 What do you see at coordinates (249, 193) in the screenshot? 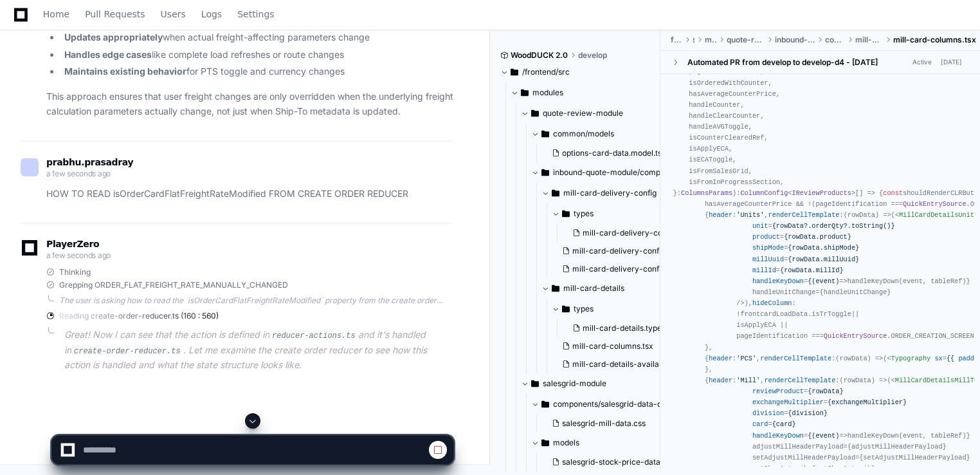
I see `p: HOW TO READ isOrderCardFlatFreightRateModified FROM CREATE ORDER REDUCER` at bounding box center [249, 193].